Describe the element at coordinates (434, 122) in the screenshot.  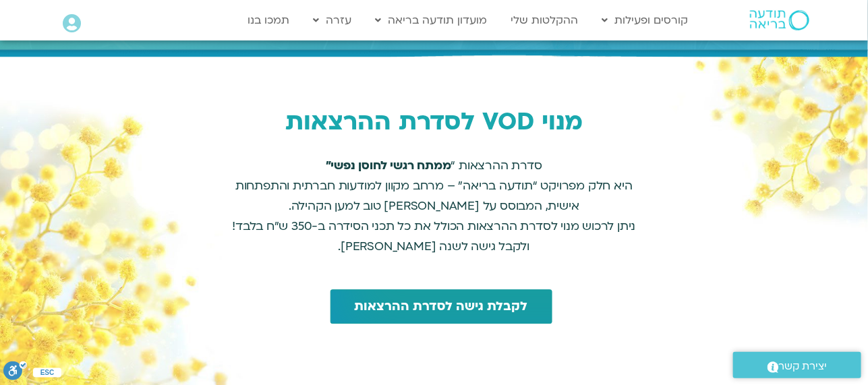
I see `h2: מנוי VOD לסדרת ההרצאות` at that location.